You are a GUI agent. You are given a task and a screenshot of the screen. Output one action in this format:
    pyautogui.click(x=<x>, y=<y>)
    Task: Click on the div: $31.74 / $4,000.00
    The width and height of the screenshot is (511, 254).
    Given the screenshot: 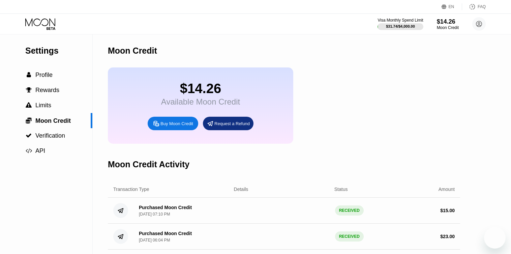 What is the action you would take?
    pyautogui.click(x=400, y=26)
    